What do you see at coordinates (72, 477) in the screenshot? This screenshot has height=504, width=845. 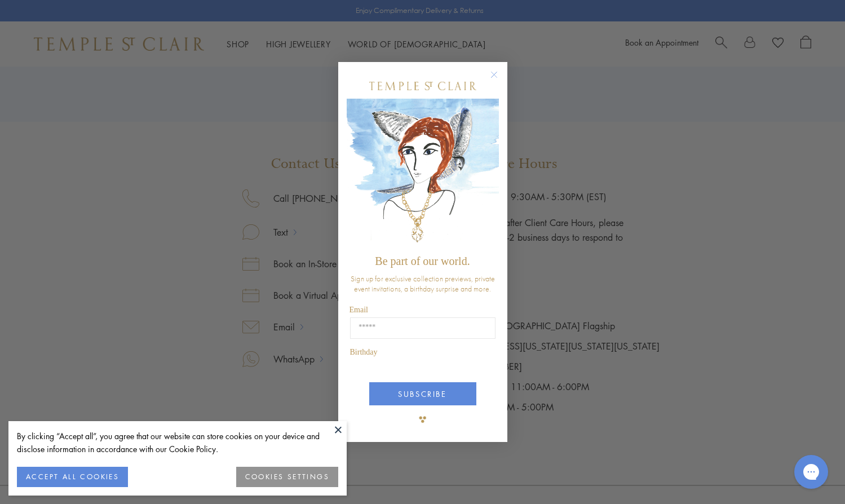 I see `button: ACCEPT ALL COOKIES` at bounding box center [72, 477].